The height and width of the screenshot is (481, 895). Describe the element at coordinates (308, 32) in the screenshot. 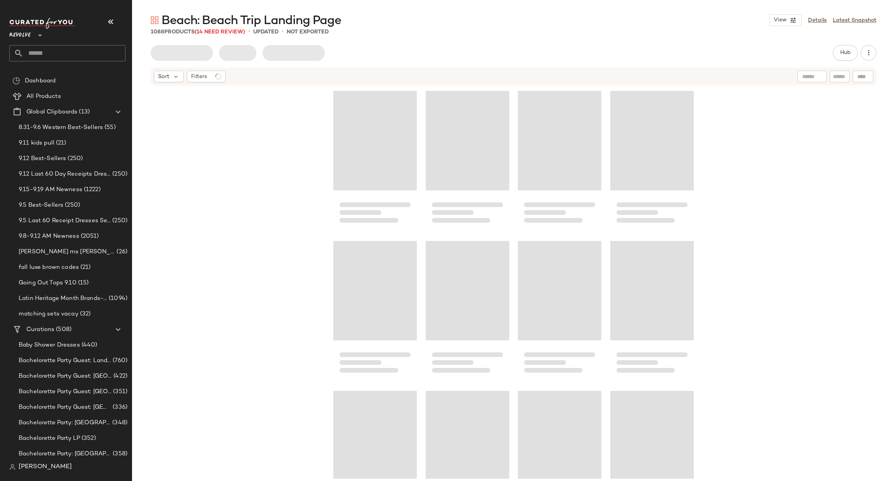

I see `p: Not Exported` at that location.